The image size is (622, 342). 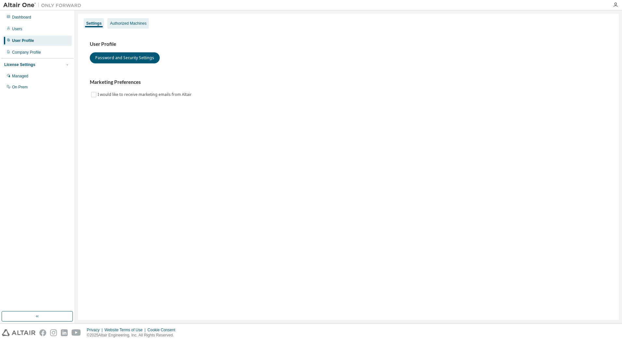 What do you see at coordinates (145, 95) in the screenshot?
I see `label: I would like to receive marketing emails from Altair` at bounding box center [145, 95].